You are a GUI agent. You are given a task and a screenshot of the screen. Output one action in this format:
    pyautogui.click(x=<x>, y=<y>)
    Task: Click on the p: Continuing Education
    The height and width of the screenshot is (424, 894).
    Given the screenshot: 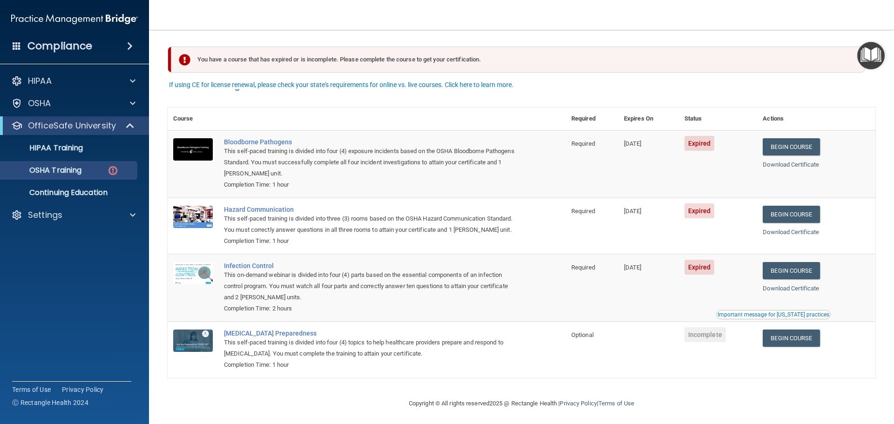 What is the action you would take?
    pyautogui.click(x=69, y=193)
    